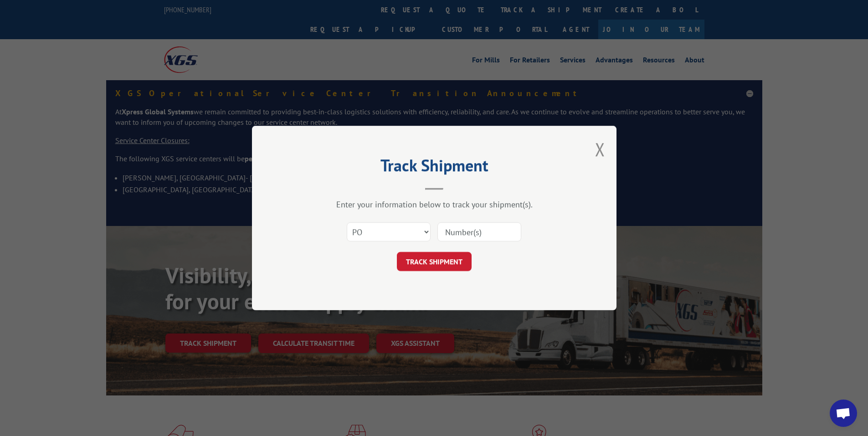 The width and height of the screenshot is (868, 436). I want to click on h2: Track Shipment, so click(434, 168).